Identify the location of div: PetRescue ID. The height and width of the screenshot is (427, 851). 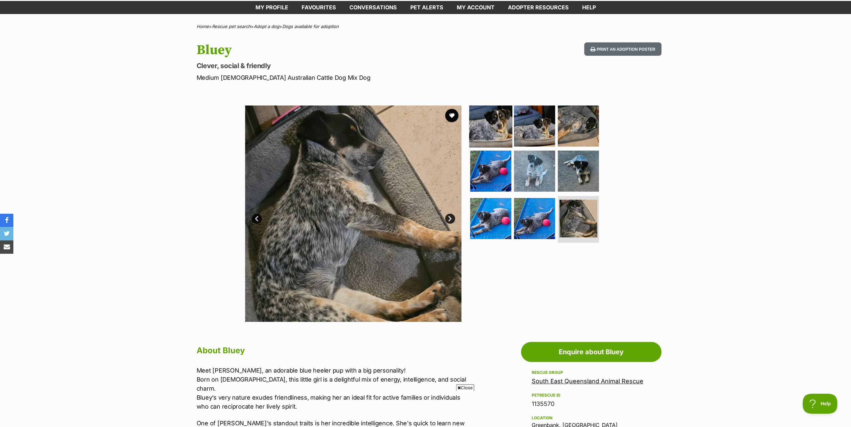
(591, 396).